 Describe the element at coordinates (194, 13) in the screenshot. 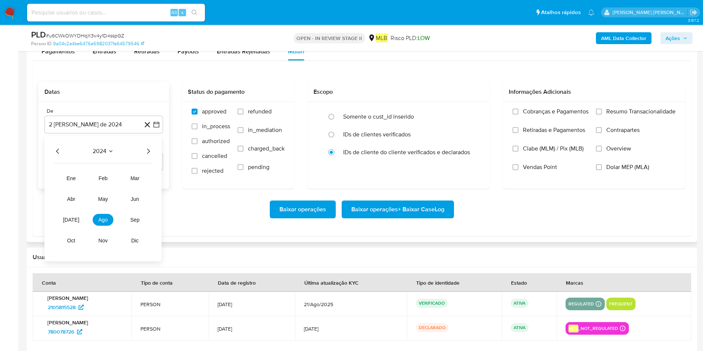

I see `button: search-icon` at that location.